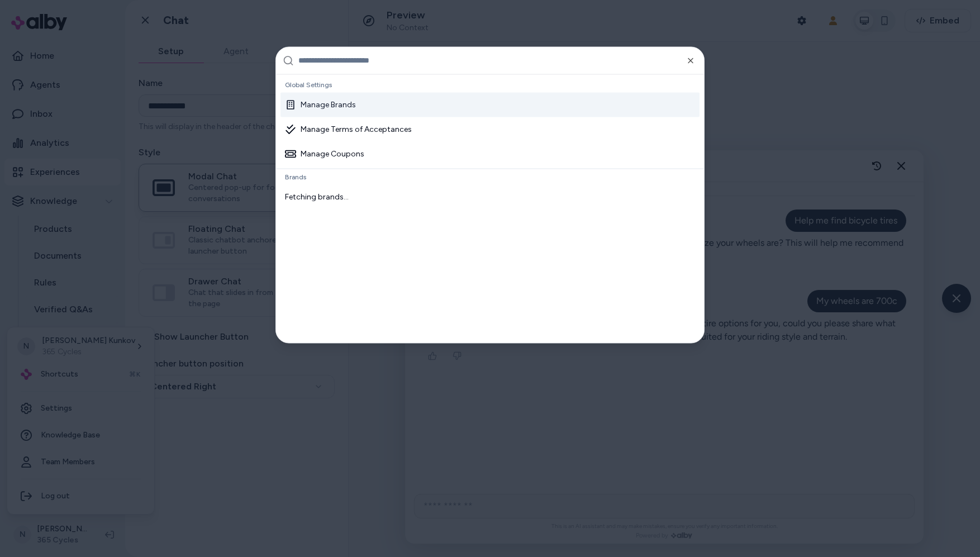  Describe the element at coordinates (490, 176) in the screenshot. I see `div: Brands` at that location.